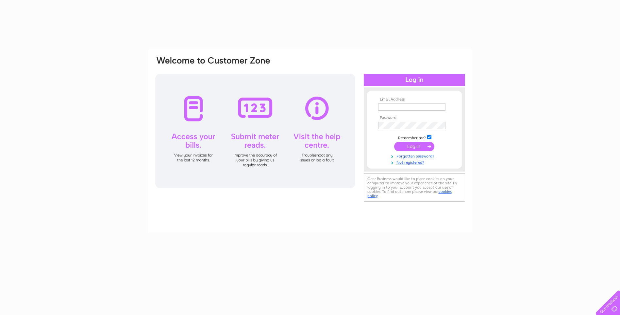  What do you see at coordinates (415, 137) in the screenshot?
I see `td: Remember me?` at bounding box center [415, 137].